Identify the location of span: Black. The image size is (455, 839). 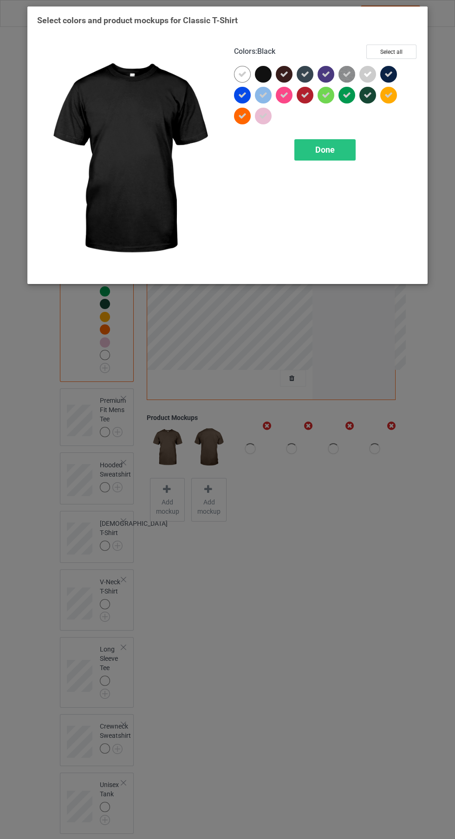
(266, 51).